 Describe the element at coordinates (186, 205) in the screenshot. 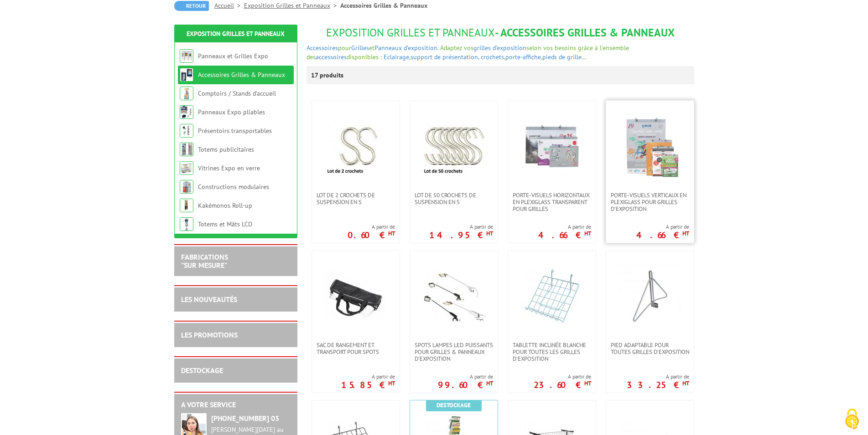

I see `img: Kakémonos Roll-up` at that location.